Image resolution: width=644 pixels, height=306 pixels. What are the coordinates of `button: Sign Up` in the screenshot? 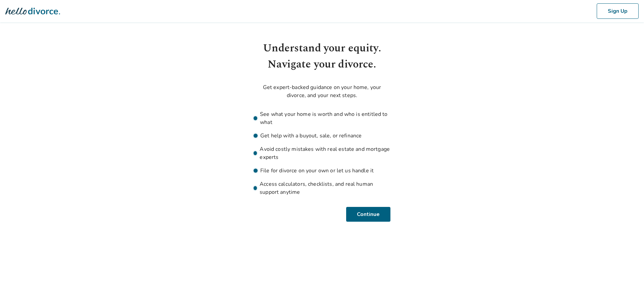 It's located at (618, 11).